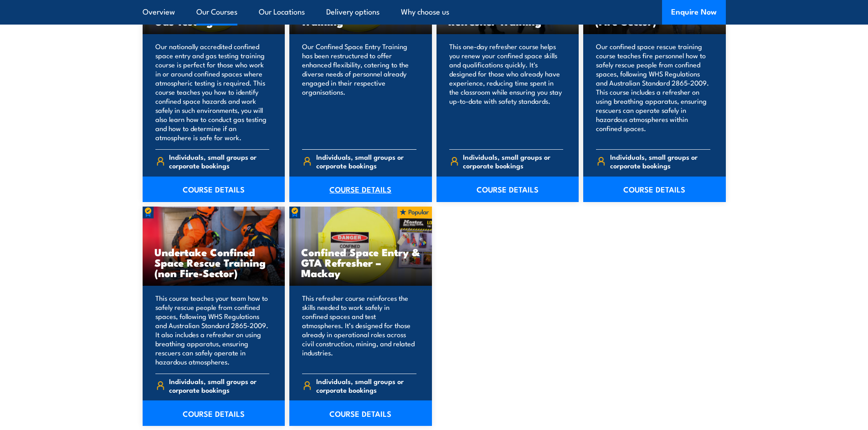 This screenshot has width=868, height=430. Describe the element at coordinates (359, 92) in the screenshot. I see `p: Our Confined Space Entry Training has been restructured to offer enhanced flexibility, catering t...` at that location.